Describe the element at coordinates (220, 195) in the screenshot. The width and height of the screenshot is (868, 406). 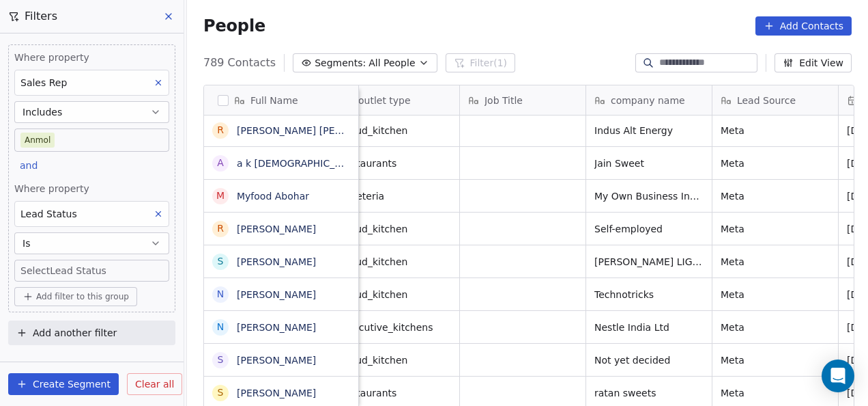
I see `div: M` at that location.